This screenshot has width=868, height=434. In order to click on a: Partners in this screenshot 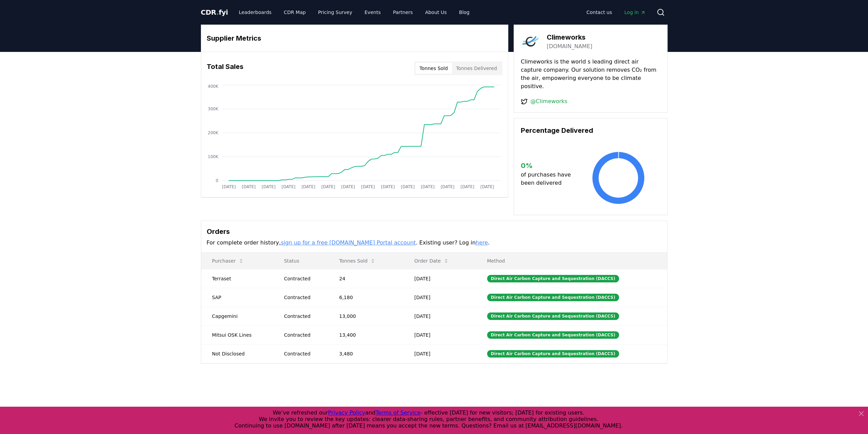, I will do `click(403, 12)`.